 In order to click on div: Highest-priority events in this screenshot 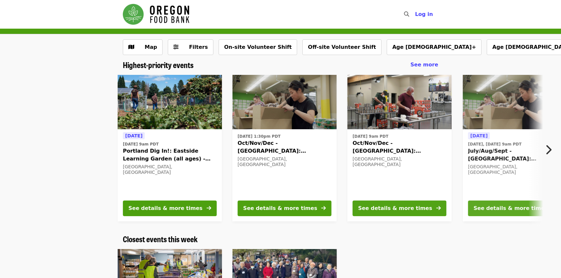, I will do `click(281, 65)`.